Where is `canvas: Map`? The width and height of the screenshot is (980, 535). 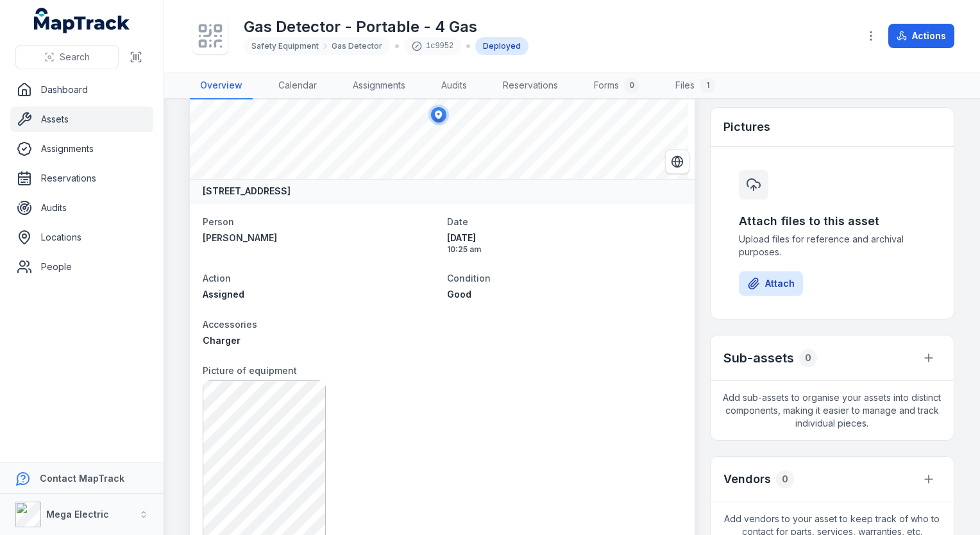
canvas: Map is located at coordinates (438, 115).